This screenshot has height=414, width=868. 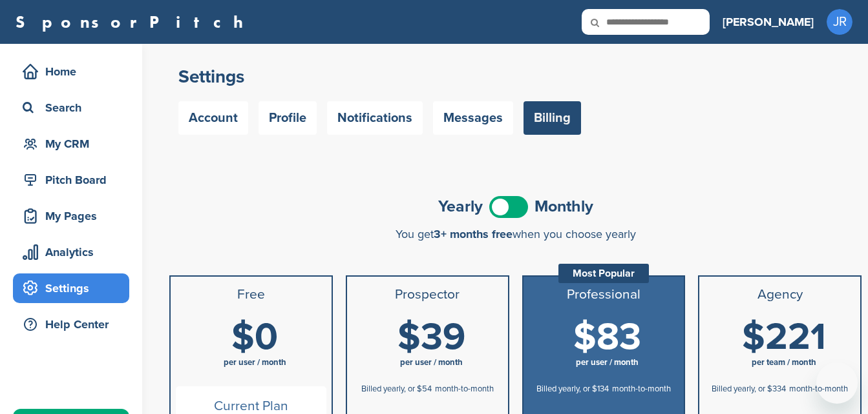 What do you see at coordinates (431, 338) in the screenshot?
I see `span: $39` at bounding box center [431, 338].